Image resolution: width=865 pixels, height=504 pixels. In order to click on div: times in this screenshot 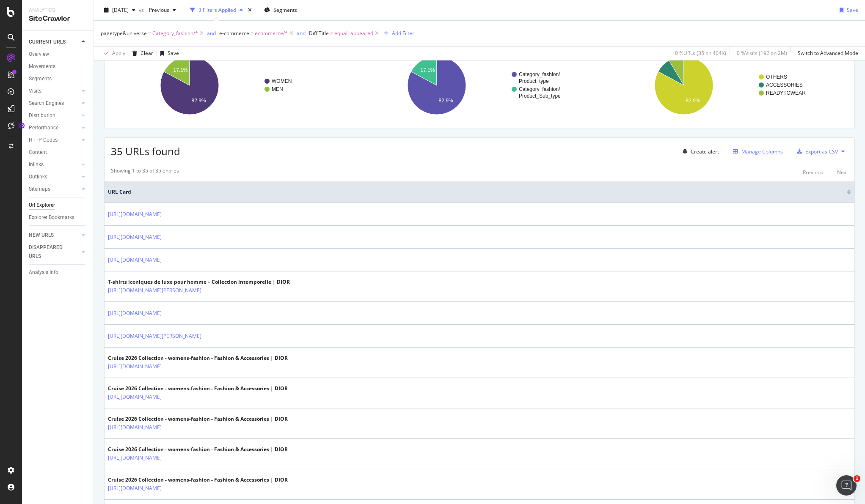, I will do `click(250, 10)`.